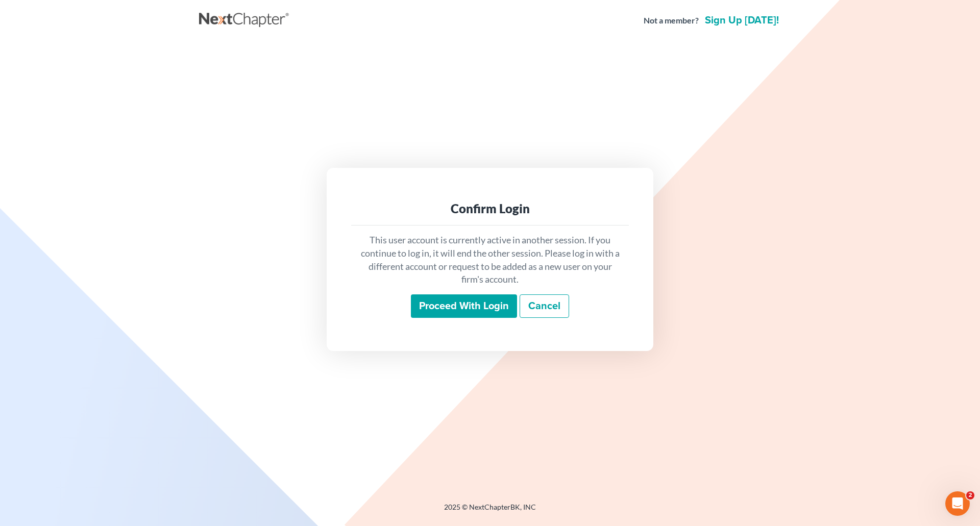  I want to click on div: 2025 © NextChapterBK, INC, so click(490, 511).